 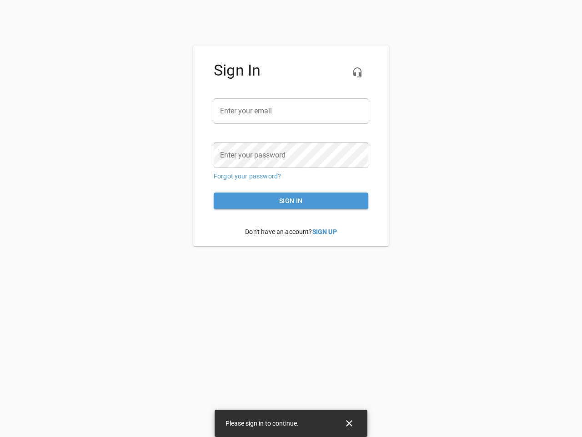 I want to click on p: Don't have an account?, so click(x=291, y=232).